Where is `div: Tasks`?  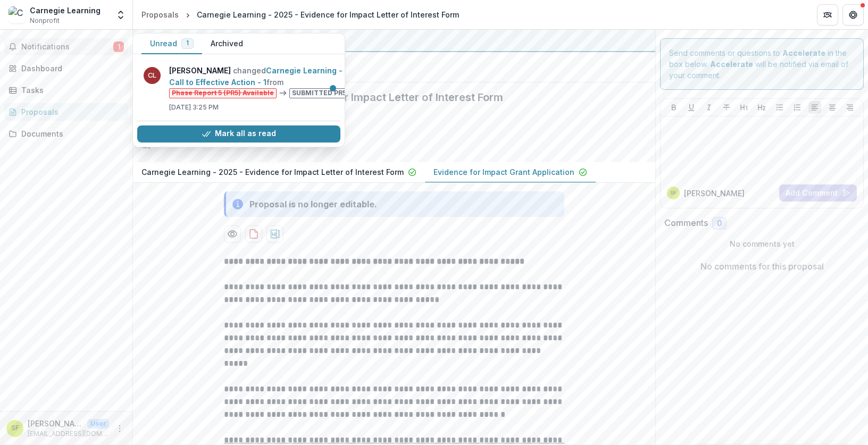
div: Tasks is located at coordinates (70, 90).